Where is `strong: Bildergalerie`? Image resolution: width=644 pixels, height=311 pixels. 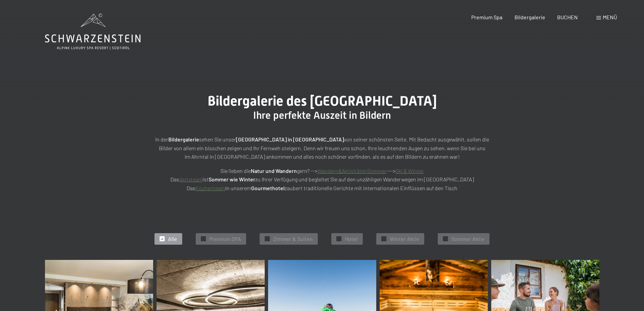 strong: Bildergalerie is located at coordinates (184, 139).